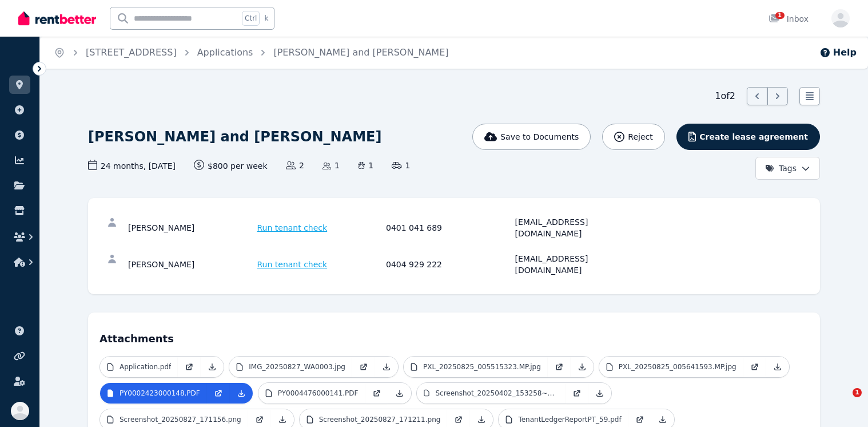 Image resolution: width=868 pixels, height=427 pixels. What do you see at coordinates (145, 367) in the screenshot?
I see `p: Application.pdf` at bounding box center [145, 367].